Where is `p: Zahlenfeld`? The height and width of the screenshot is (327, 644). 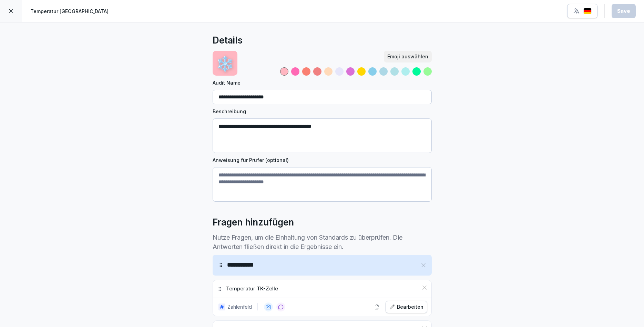 p: Zahlenfeld is located at coordinates (239, 306).